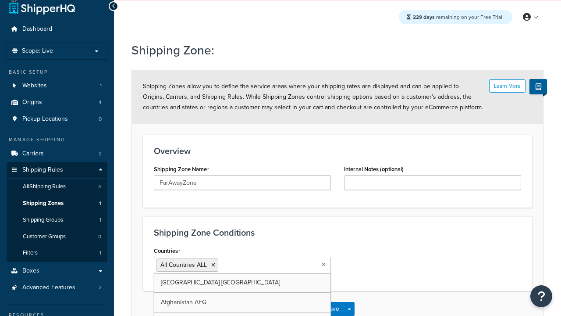 The image size is (561, 316). I want to click on a: Origins4, so click(57, 102).